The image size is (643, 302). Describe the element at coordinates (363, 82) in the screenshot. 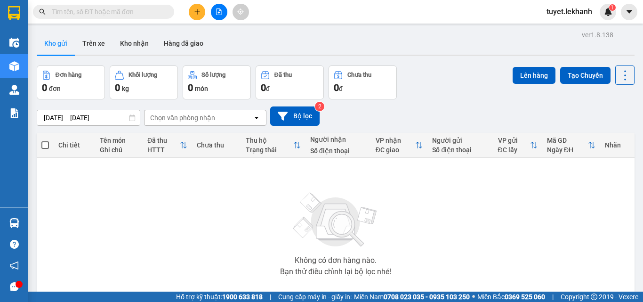

I see `button: Chưa thu0đ` at that location.